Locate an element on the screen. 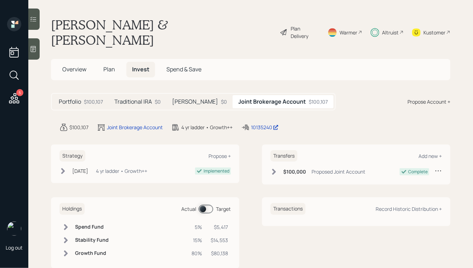 The image size is (473, 268). h6: Transactions is located at coordinates (288, 208).